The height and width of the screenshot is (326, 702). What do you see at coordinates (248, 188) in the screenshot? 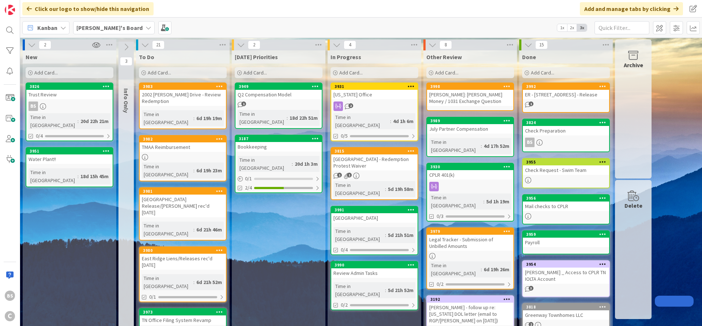
I see `span: 2/4` at bounding box center [248, 188].